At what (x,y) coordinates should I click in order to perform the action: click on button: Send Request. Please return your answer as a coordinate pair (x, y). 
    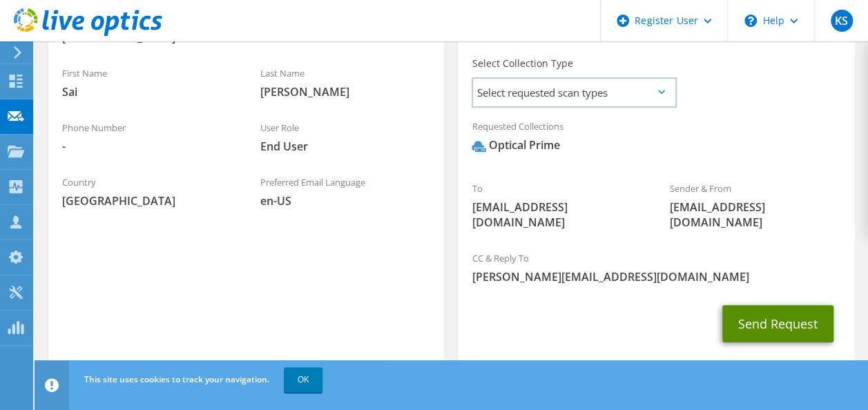
    Looking at the image, I should click on (778, 324).